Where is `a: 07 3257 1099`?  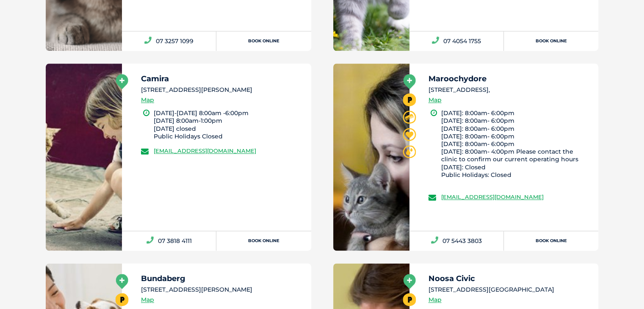
a: 07 3257 1099 is located at coordinates (169, 41).